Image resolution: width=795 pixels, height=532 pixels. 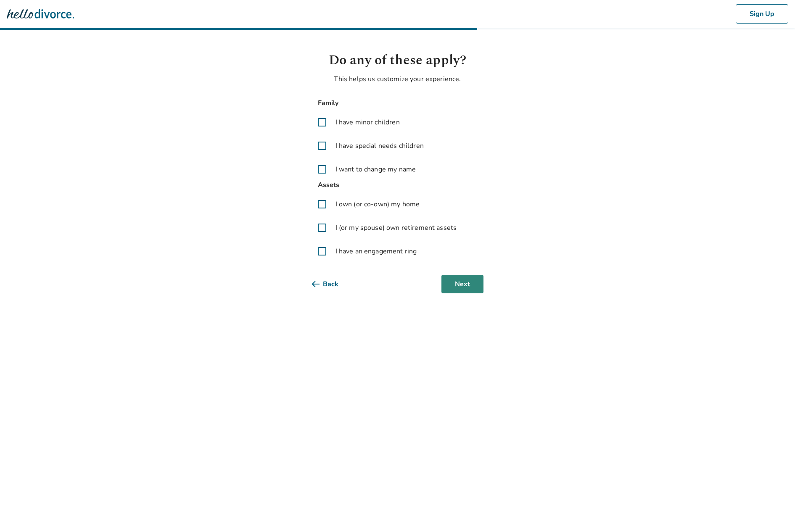 I want to click on button: Back, so click(x=332, y=284).